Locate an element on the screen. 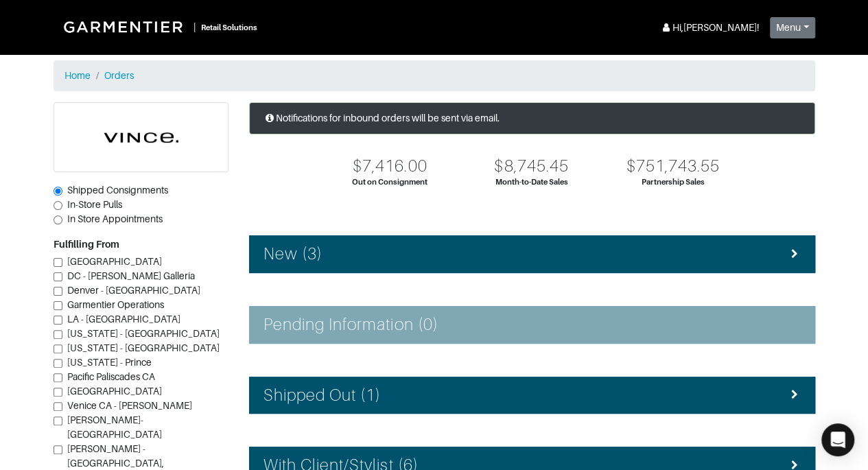  div: Open Intercom Messenger is located at coordinates (838, 440).